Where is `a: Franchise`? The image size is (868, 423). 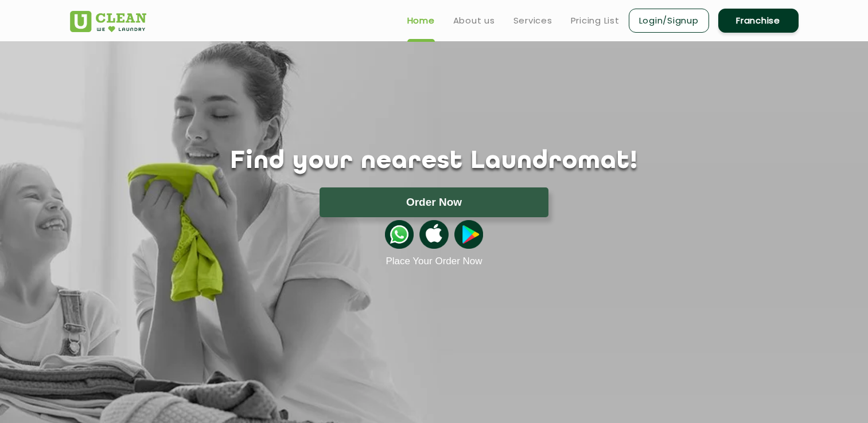 a: Franchise is located at coordinates (758, 20).